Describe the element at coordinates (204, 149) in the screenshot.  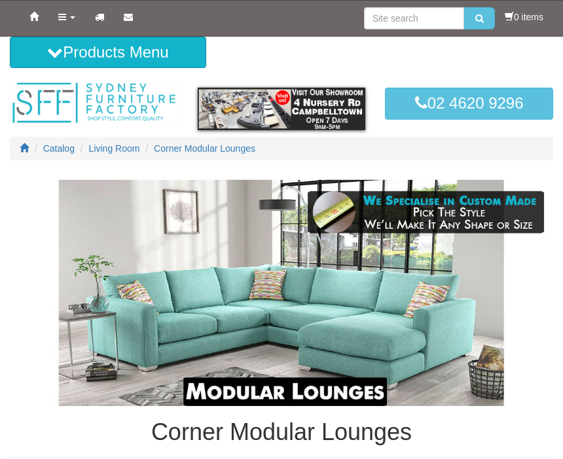
I see `a: Corner Modular Lounges` at that location.